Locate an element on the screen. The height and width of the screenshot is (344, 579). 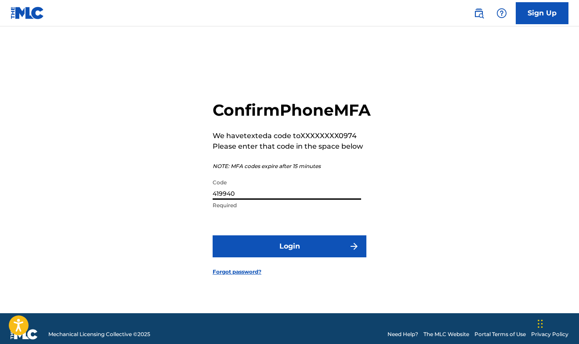
a: Portal Terms of Use is located at coordinates (500, 334).